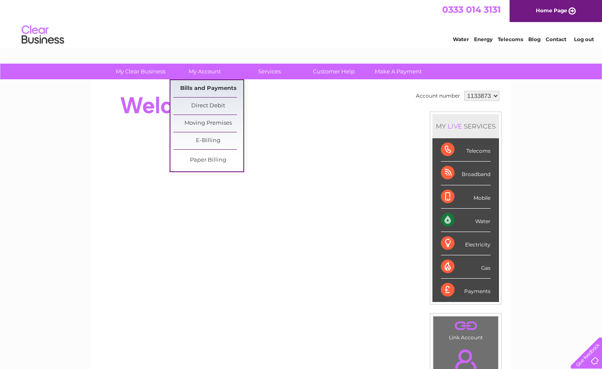 The height and width of the screenshot is (369, 602). I want to click on span: 0333 014 3131, so click(472, 9).